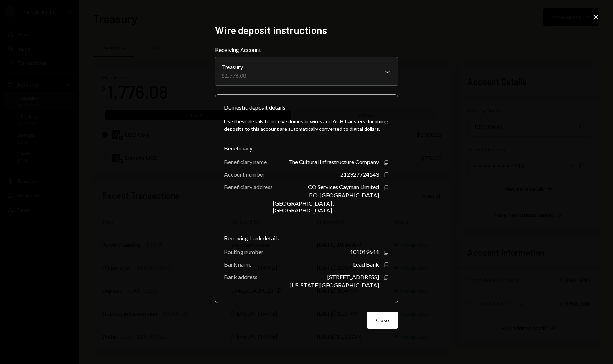 The width and height of the screenshot is (613, 364). I want to click on div: 212927724143, so click(360, 174).